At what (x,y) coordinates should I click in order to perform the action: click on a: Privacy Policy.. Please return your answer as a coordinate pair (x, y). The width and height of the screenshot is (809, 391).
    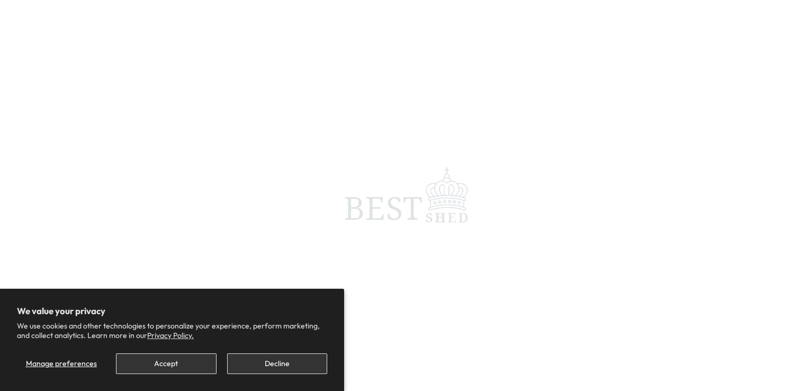
    Looking at the image, I should click on (170, 335).